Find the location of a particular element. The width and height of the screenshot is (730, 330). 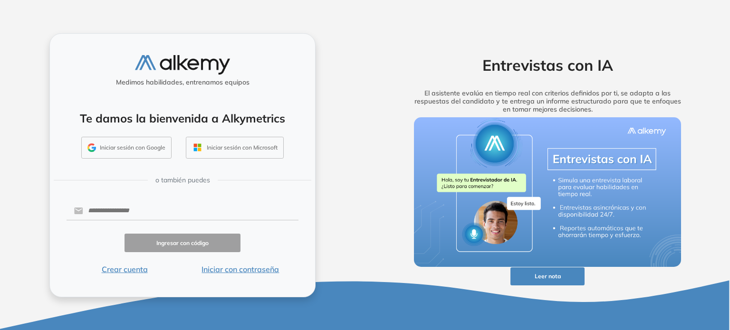

button: Crear cuenta is located at coordinates (125, 269).